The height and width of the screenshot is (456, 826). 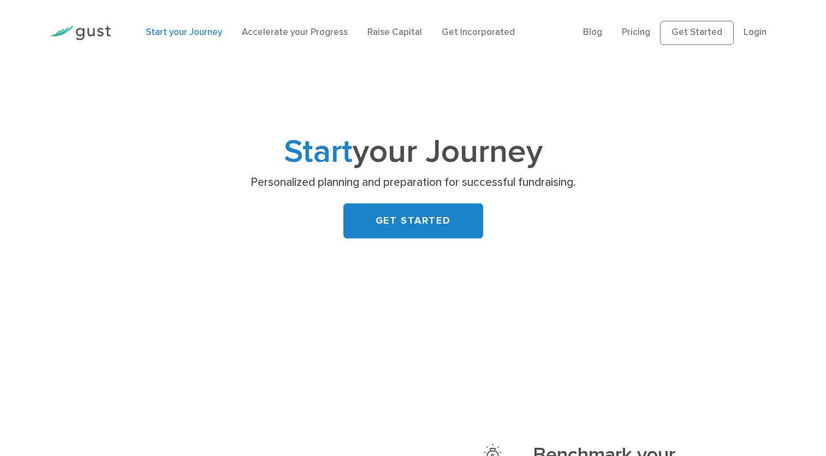 I want to click on a: Accelerate your Progress, so click(x=295, y=32).